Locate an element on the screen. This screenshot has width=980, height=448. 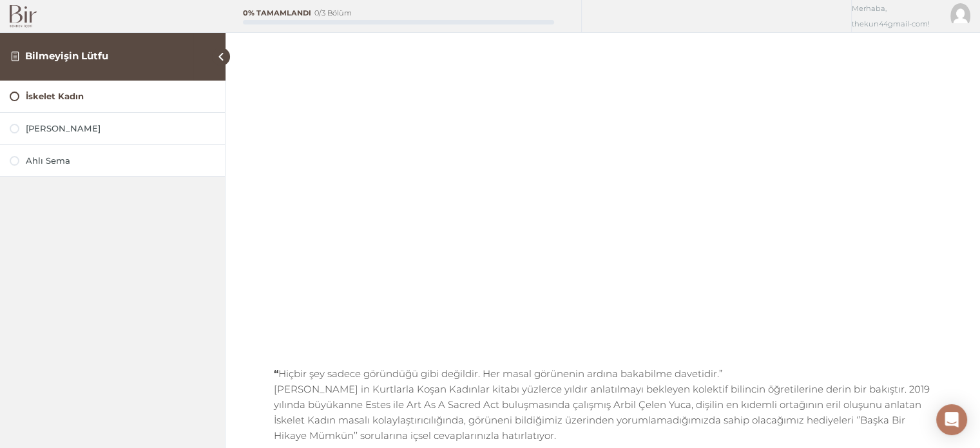
div: Open Intercom Messenger is located at coordinates (952, 419).